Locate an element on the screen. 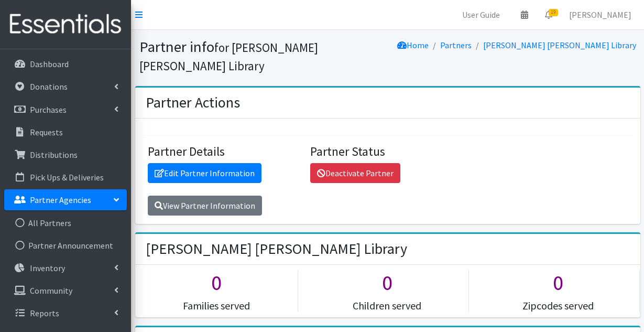 The height and width of the screenshot is (332, 644). a: Partner Agencies is located at coordinates (65, 200).